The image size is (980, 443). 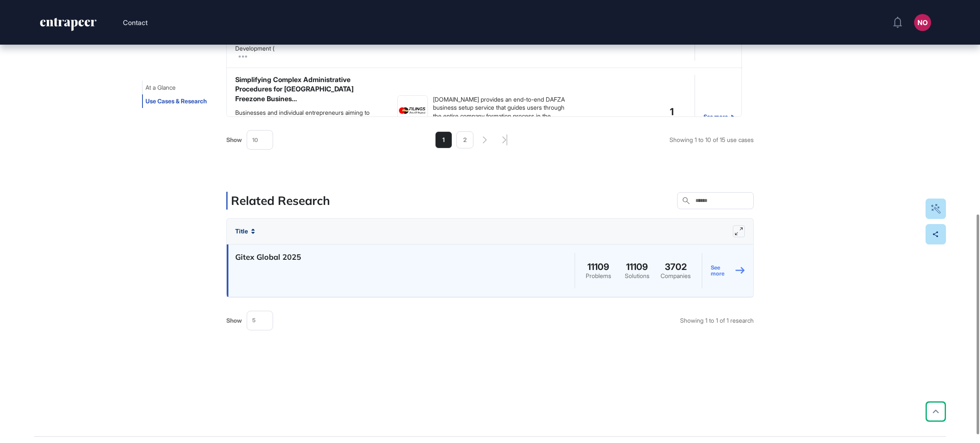 I want to click on p: Related Research, so click(x=280, y=201).